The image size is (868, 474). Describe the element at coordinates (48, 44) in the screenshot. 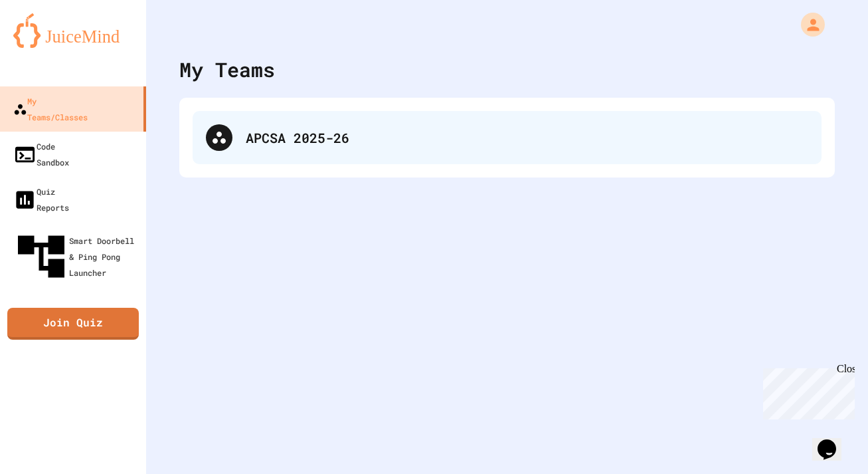

I see `div: Chat with us now!Close` at that location.